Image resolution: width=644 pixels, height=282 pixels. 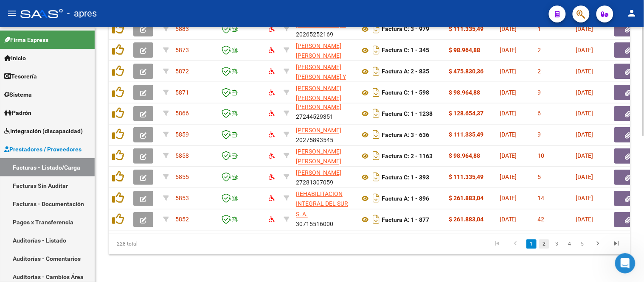 What do you see at coordinates (531, 244) in the screenshot?
I see `a: 1` at bounding box center [531, 244].